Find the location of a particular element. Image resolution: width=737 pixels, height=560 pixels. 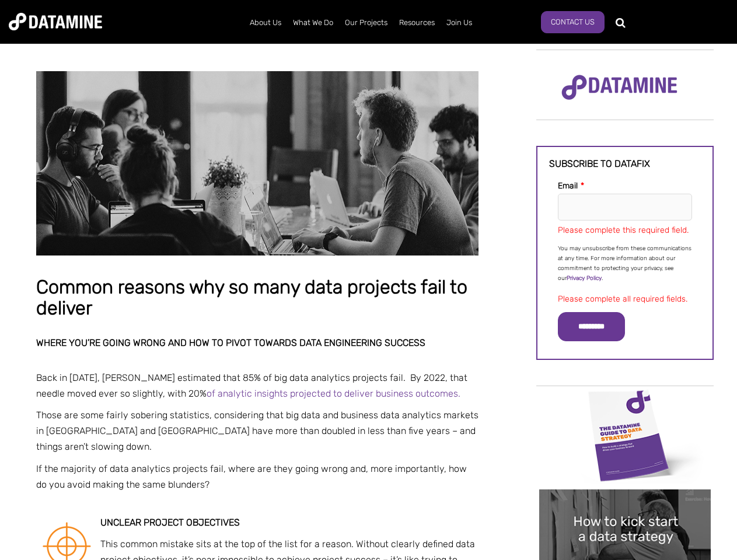

a: Contact Us is located at coordinates (572, 22).